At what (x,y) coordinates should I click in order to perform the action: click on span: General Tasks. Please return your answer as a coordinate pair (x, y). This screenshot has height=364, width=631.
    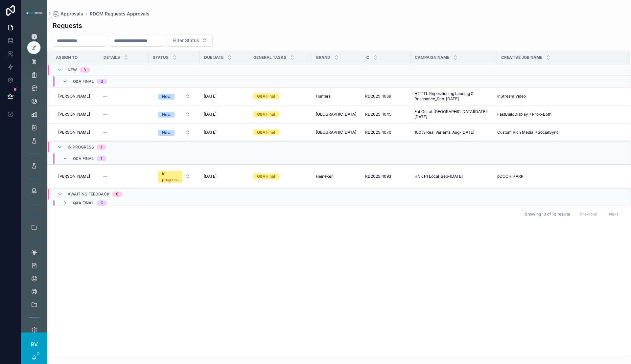
    Looking at the image, I should click on (270, 57).